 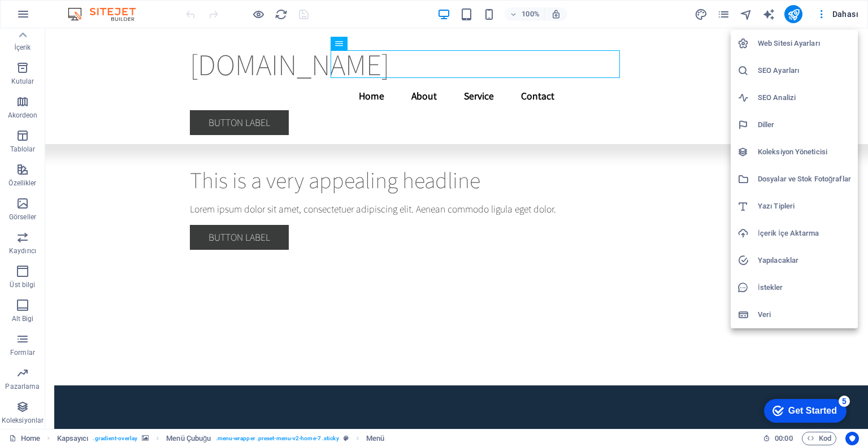 I want to click on h6: SEO Ayarları, so click(x=804, y=71).